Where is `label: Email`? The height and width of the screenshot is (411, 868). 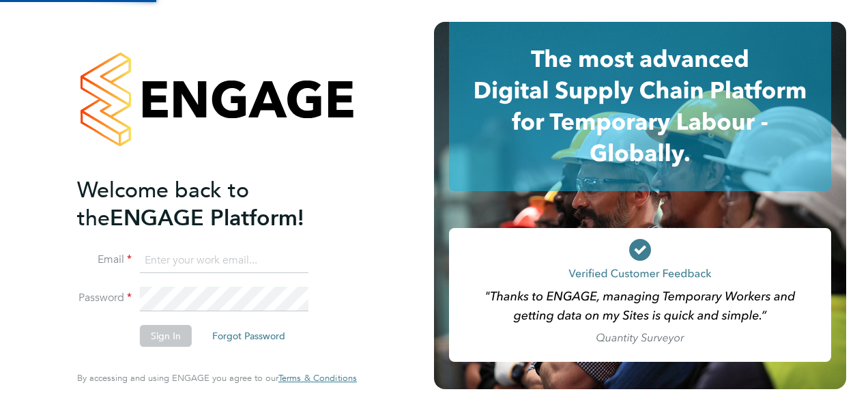 label: Email is located at coordinates (105, 260).